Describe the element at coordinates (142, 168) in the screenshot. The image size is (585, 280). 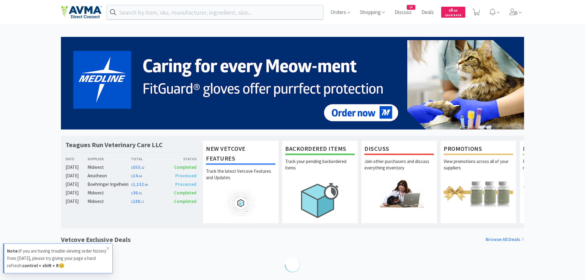
I see `span: . 22` at that location.